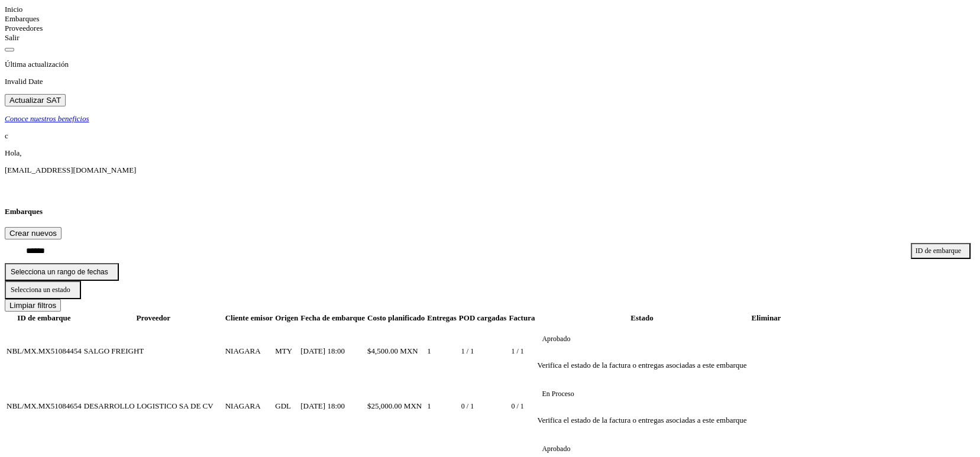 Image resolution: width=980 pixels, height=457 pixels. Describe the element at coordinates (43, 290) in the screenshot. I see `button: Selecciona un estado` at that location.